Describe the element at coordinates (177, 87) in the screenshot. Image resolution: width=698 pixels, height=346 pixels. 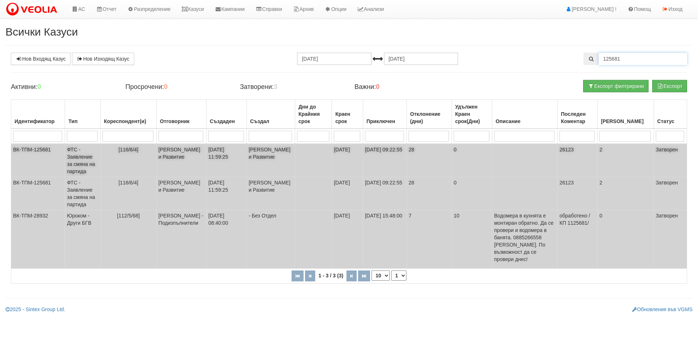
I see `h4: Просрочени:` at that location.